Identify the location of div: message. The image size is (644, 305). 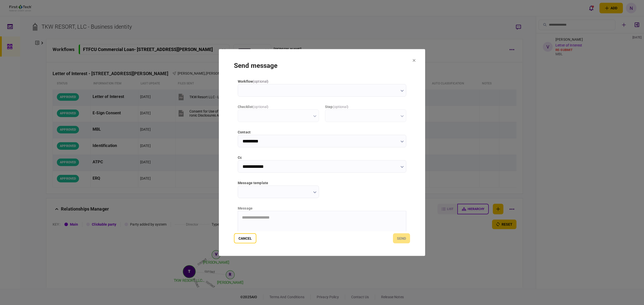
(322, 208).